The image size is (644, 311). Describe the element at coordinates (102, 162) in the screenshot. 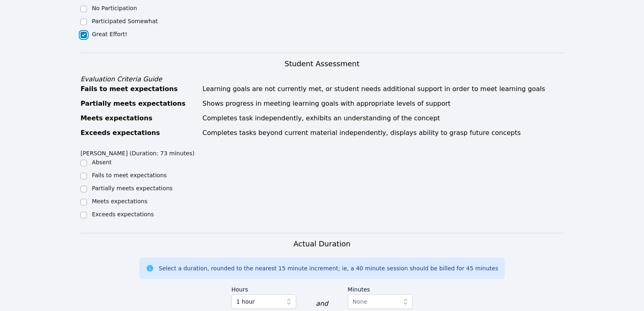

I see `label: Absent` at that location.